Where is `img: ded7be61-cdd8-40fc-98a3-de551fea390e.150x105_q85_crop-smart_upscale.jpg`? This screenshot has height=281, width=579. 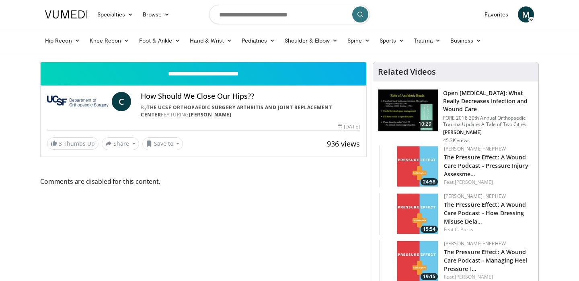
img: ded7be61-cdd8-40fc-98a3-de551fea390e.150x105_q85_crop-smart_upscale.jpg is located at coordinates (408, 111).